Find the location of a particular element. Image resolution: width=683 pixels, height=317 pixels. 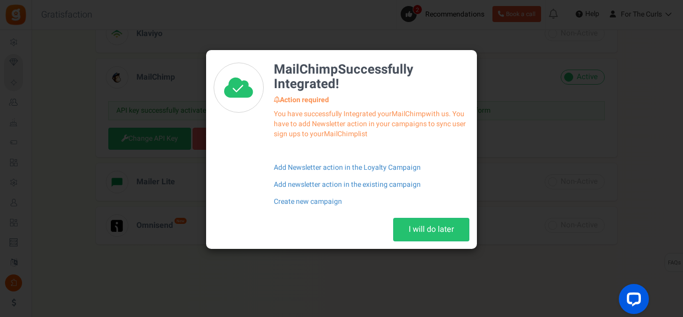

a: Create new campaign is located at coordinates (372, 202).